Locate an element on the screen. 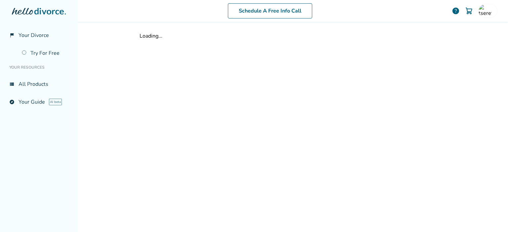  div: Loading... is located at coordinates (293, 36).